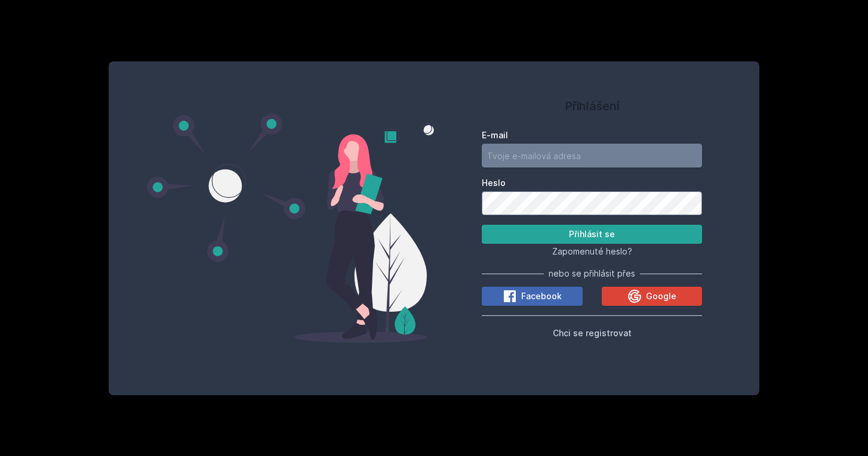  What do you see at coordinates (591, 274) in the screenshot?
I see `span: nebo se přihlásit přes` at bounding box center [591, 274].